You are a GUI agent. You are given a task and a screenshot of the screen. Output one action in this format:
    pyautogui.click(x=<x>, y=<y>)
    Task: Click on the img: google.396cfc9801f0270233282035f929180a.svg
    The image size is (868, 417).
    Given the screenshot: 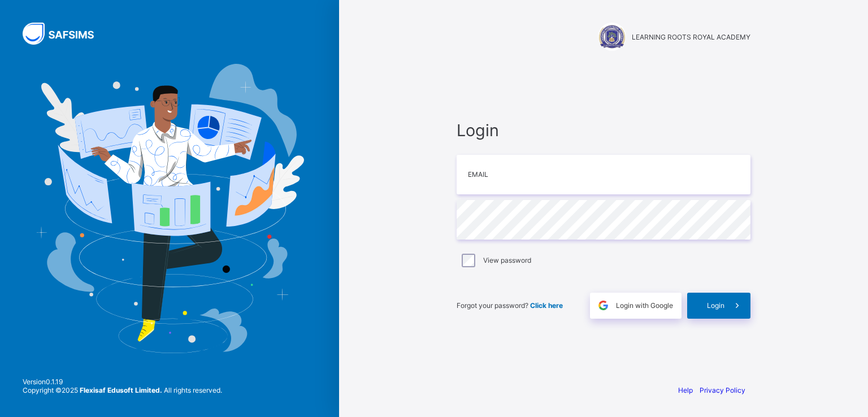 What is the action you would take?
    pyautogui.click(x=603, y=305)
    